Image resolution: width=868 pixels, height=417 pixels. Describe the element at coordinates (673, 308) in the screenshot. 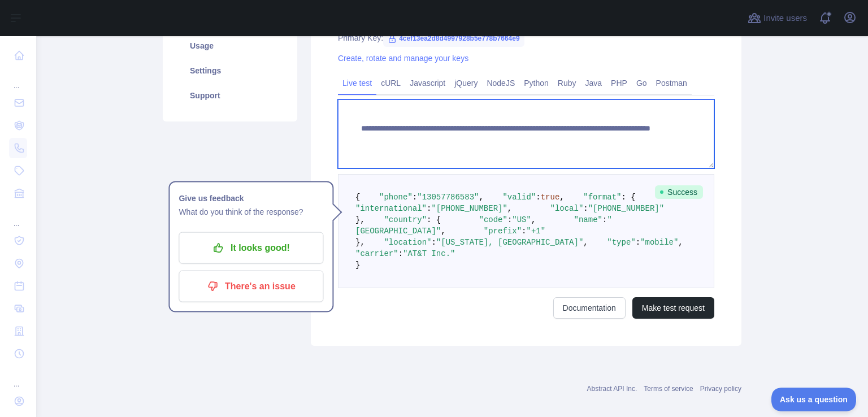

I see `button: Make test request` at that location.